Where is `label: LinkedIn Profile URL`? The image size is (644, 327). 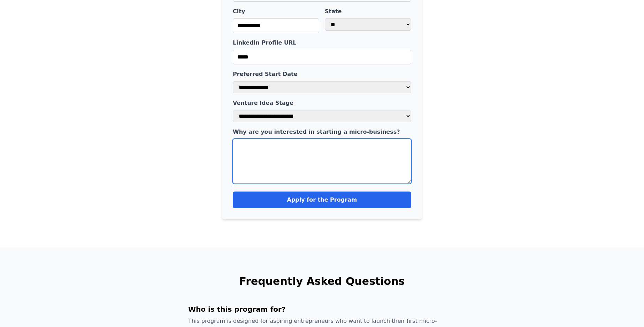 label: LinkedIn Profile URL is located at coordinates (322, 43).